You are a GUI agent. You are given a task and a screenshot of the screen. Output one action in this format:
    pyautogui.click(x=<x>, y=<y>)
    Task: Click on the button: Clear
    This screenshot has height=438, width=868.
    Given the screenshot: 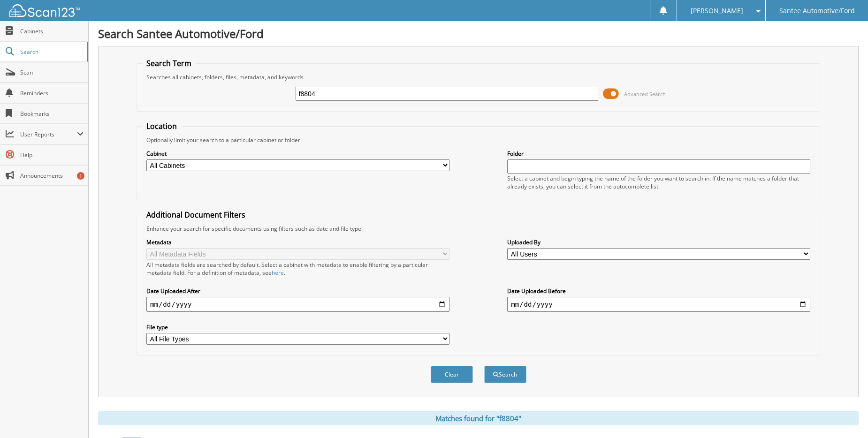 What is the action you would take?
    pyautogui.click(x=452, y=374)
    